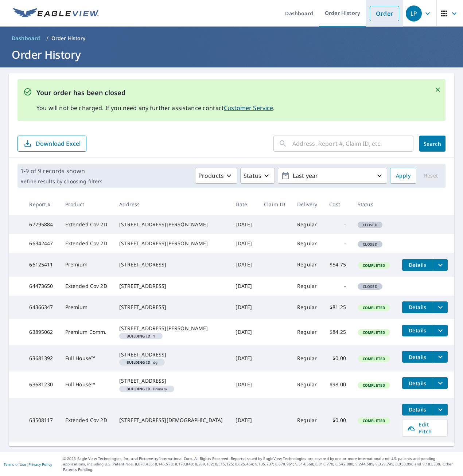 The image size is (463, 476). What do you see at coordinates (338, 307) in the screenshot?
I see `td: $81.25` at bounding box center [338, 307].